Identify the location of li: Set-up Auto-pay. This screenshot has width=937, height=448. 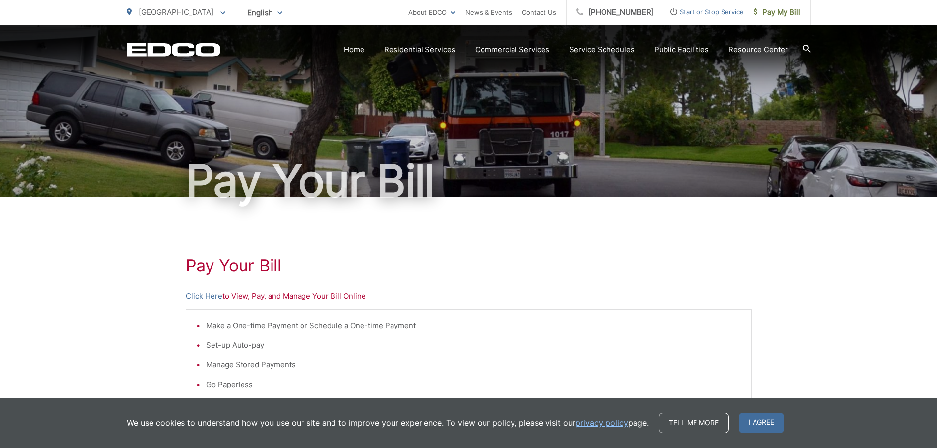
(474, 345).